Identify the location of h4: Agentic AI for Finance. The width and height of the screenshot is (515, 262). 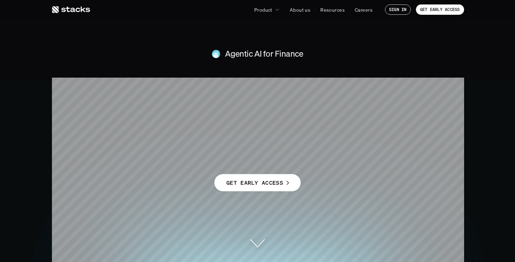
(264, 54).